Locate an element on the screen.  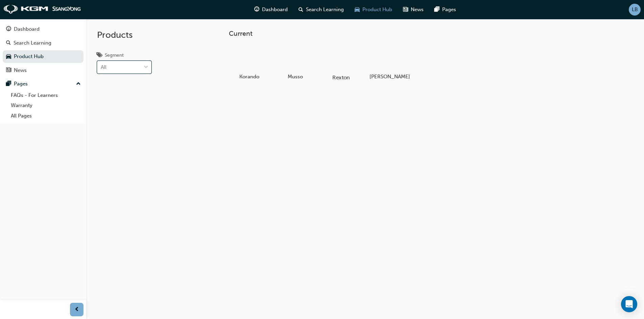
img: kgm is located at coordinates (42, 10).